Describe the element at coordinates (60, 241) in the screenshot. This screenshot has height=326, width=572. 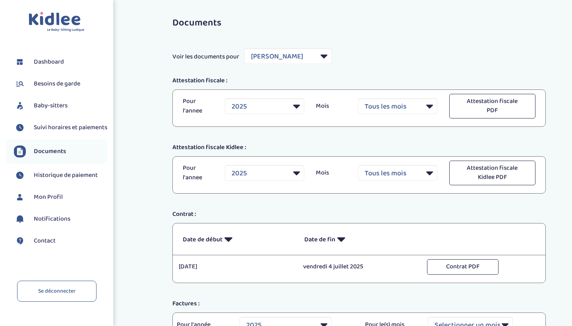
I see `a: Contact` at that location.